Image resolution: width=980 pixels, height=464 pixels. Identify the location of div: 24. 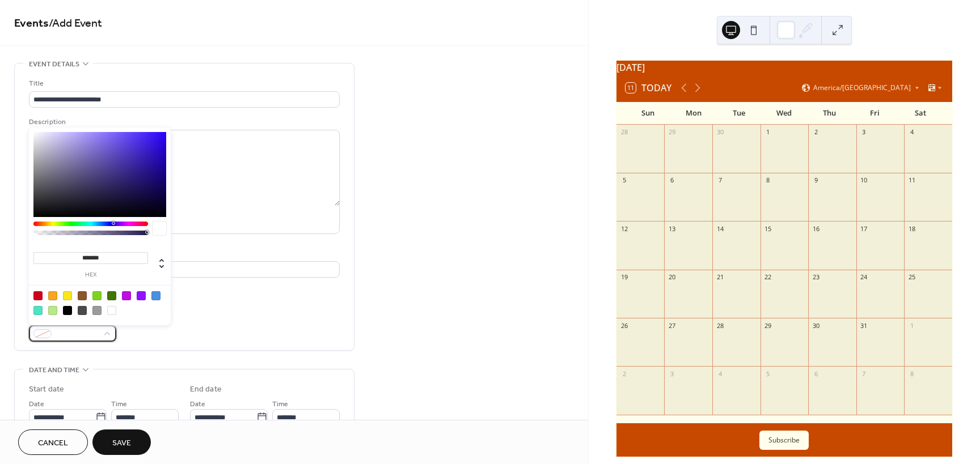
(864, 277).